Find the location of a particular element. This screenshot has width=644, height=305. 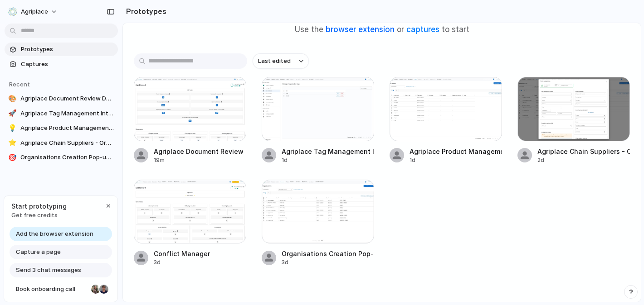

a: Conflict ManagerConflict Manager3d is located at coordinates (190, 223).